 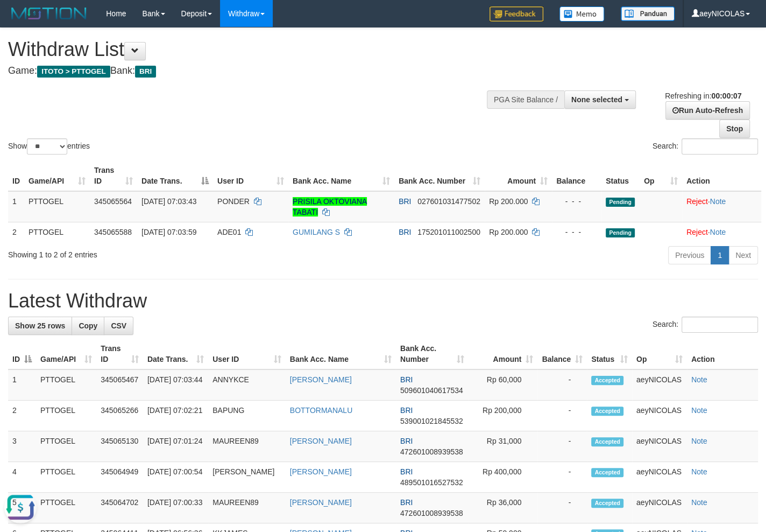 What do you see at coordinates (119, 325) in the screenshot?
I see `a: CSV` at bounding box center [119, 325].